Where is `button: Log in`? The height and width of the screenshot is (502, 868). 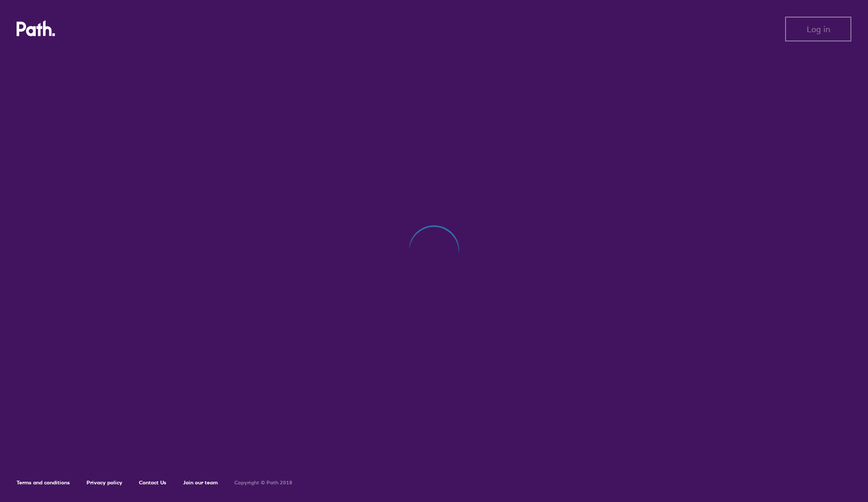 button: Log in is located at coordinates (818, 29).